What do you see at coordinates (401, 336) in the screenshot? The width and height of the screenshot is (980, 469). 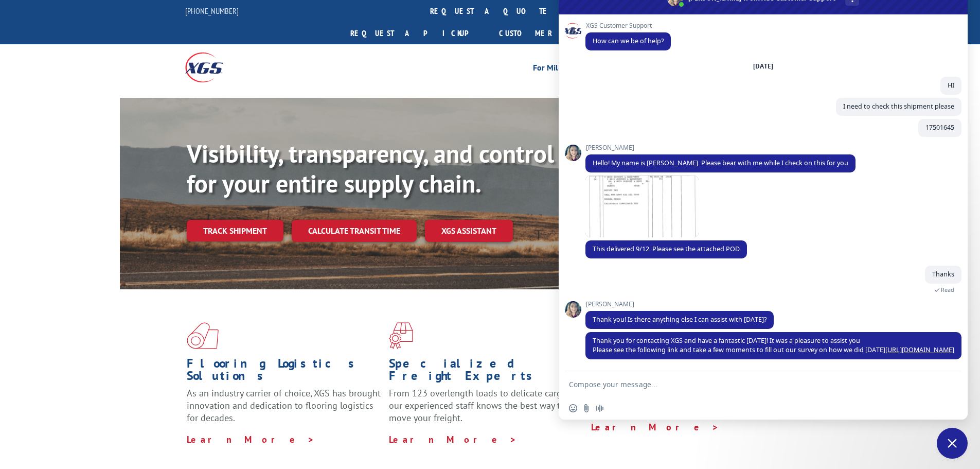 I see `img: xgs-icon-focused-on-flooring-red` at bounding box center [401, 336].